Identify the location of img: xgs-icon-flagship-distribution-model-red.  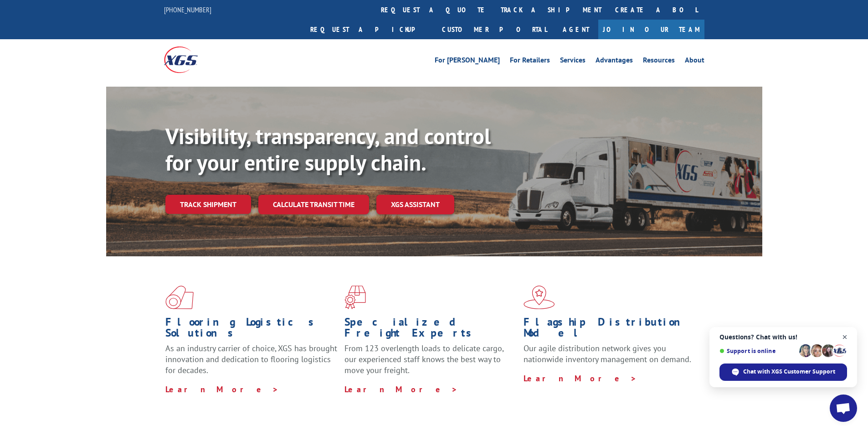
(539, 297).